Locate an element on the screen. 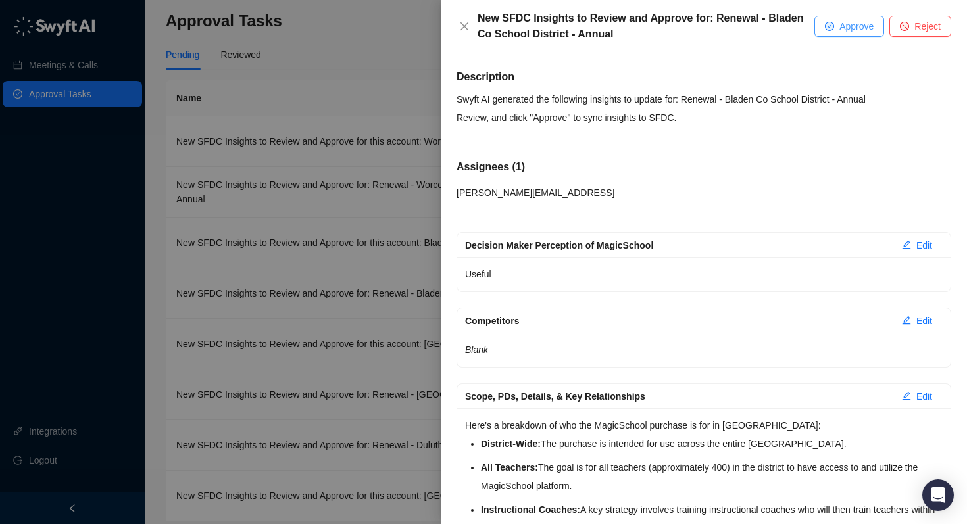 This screenshot has width=967, height=524. div: Open Intercom Messenger is located at coordinates (938, 495).